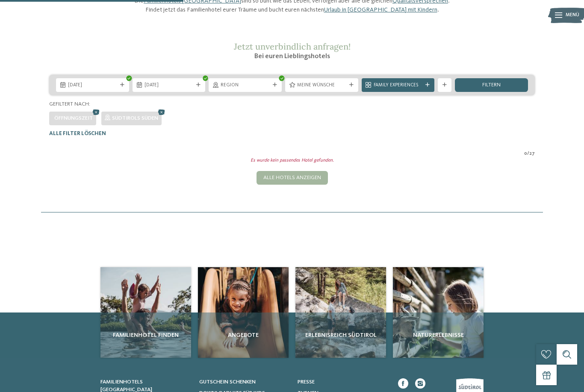 The image size is (584, 392). I want to click on span: Südtirols Süden, so click(135, 118).